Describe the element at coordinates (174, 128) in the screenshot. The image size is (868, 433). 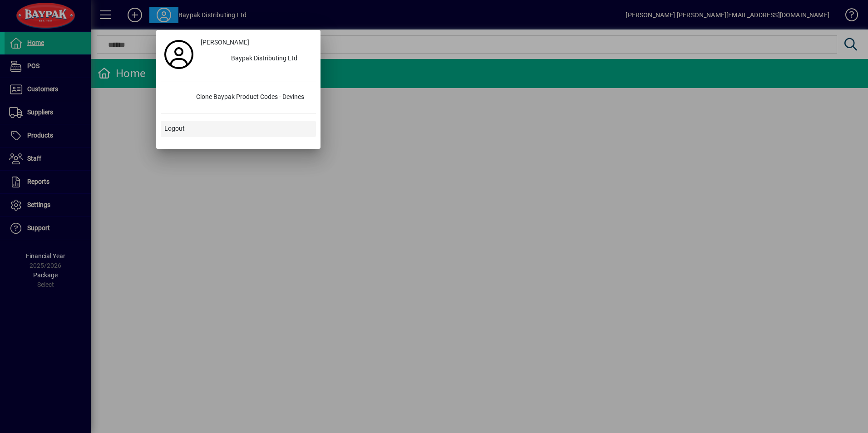
I see `span: Logout` at that location.